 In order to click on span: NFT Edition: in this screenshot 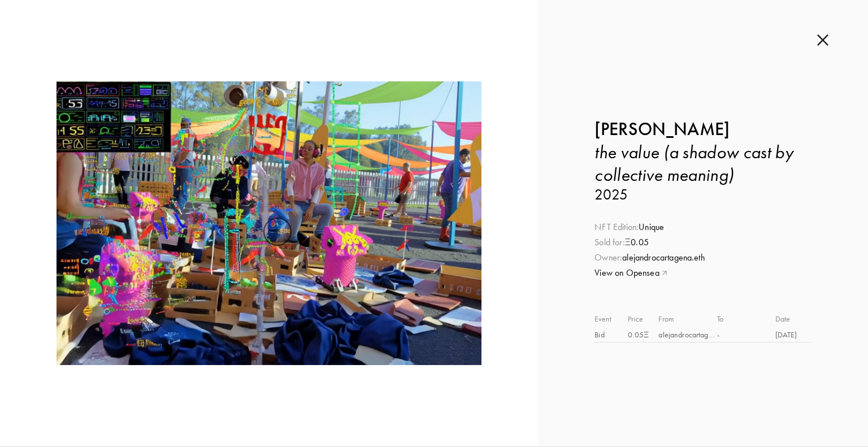, I will do `click(617, 227)`.